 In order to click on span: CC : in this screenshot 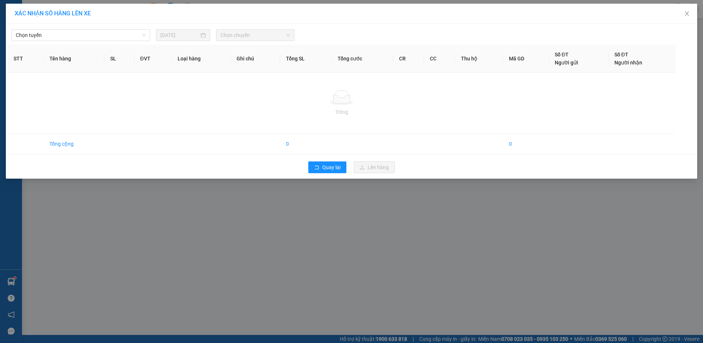, I will do `click(90, 52)`.